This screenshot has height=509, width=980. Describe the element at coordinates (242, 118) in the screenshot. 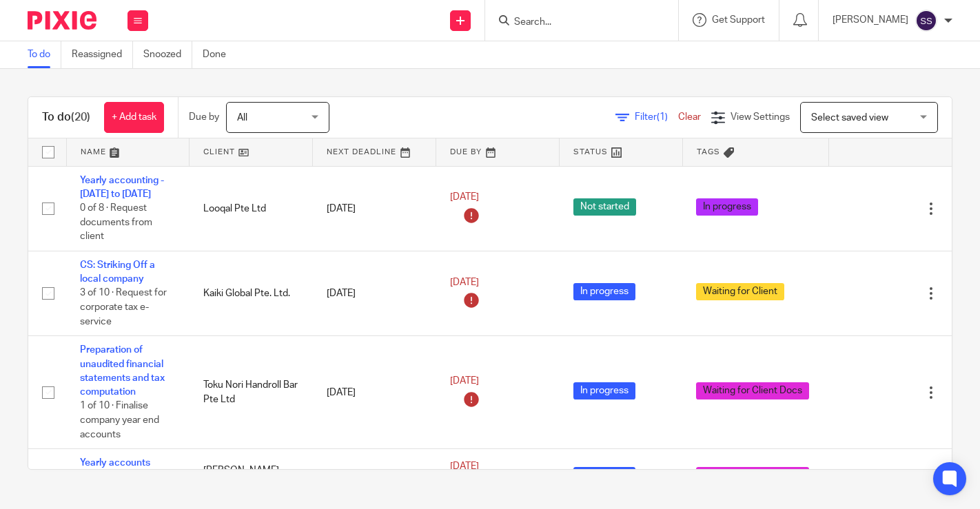

I see `span: All` at that location.